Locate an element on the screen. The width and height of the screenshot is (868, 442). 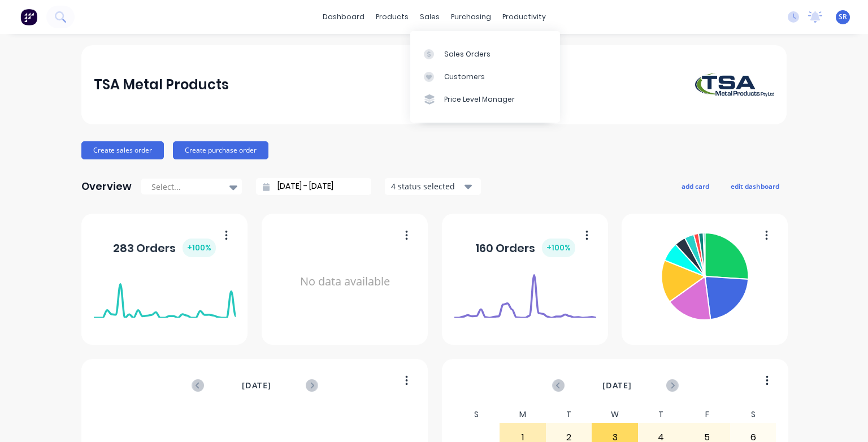
div: productivity is located at coordinates (524, 17).